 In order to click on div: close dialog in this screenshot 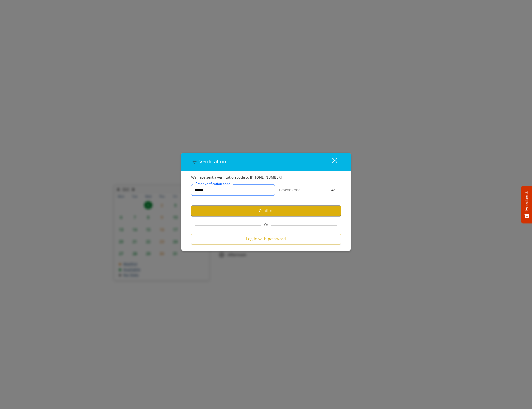, I will do `click(331, 162)`.